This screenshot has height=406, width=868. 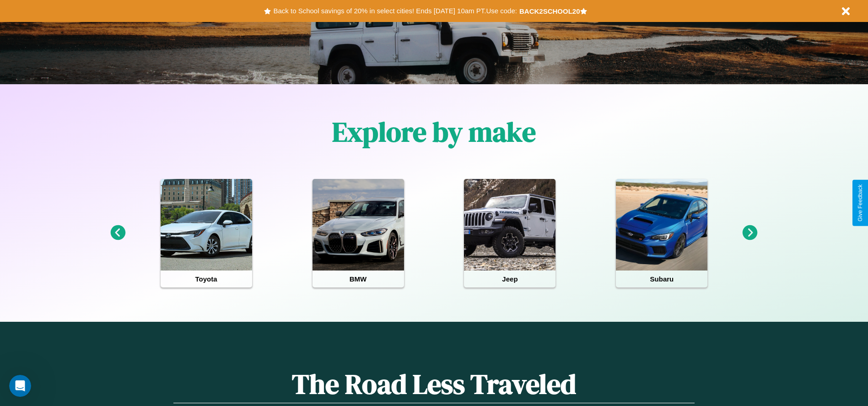 I want to click on h4: Jeep, so click(x=510, y=279).